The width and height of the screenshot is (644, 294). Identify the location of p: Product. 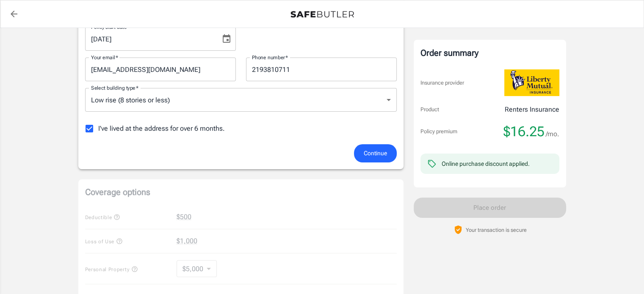
(430, 110).